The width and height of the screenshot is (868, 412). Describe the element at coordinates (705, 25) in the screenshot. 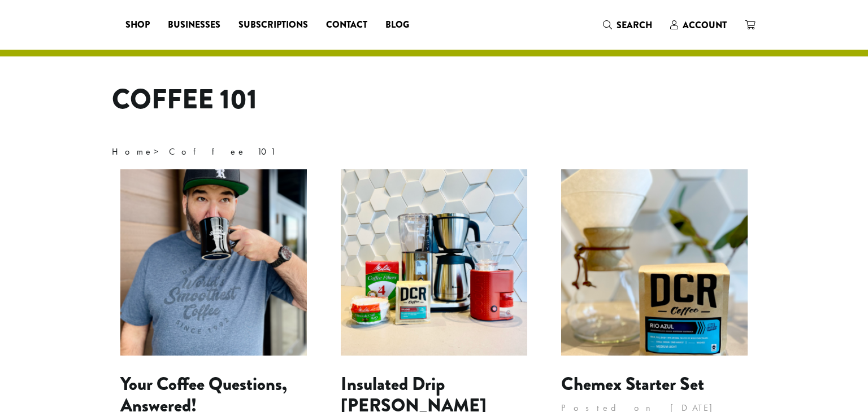

I see `span: Account` at that location.